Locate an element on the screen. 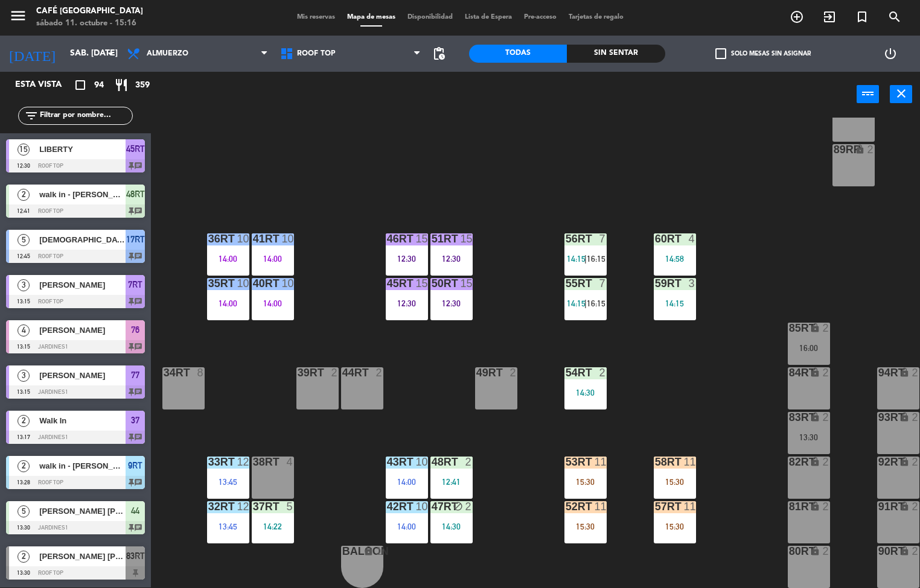 The height and width of the screenshot is (588, 920). div: balcon is located at coordinates (342, 551).